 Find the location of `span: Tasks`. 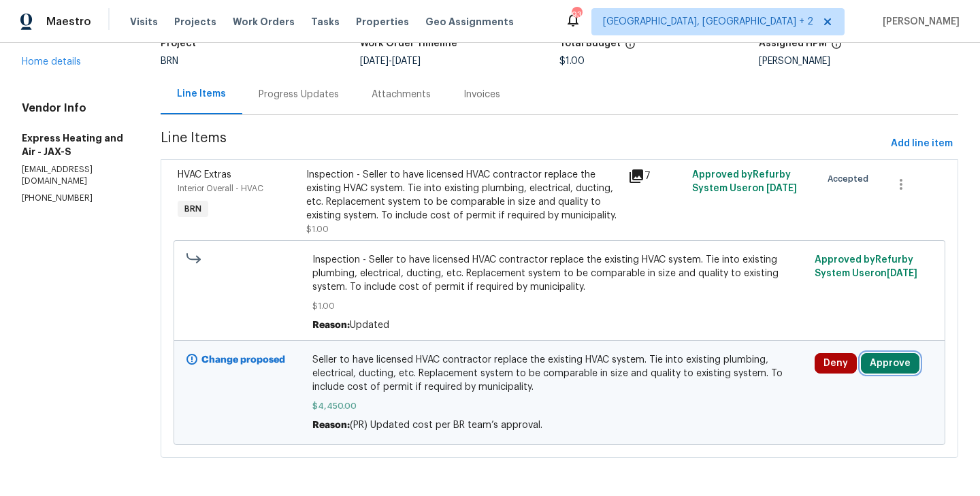

span: Tasks is located at coordinates (325, 22).